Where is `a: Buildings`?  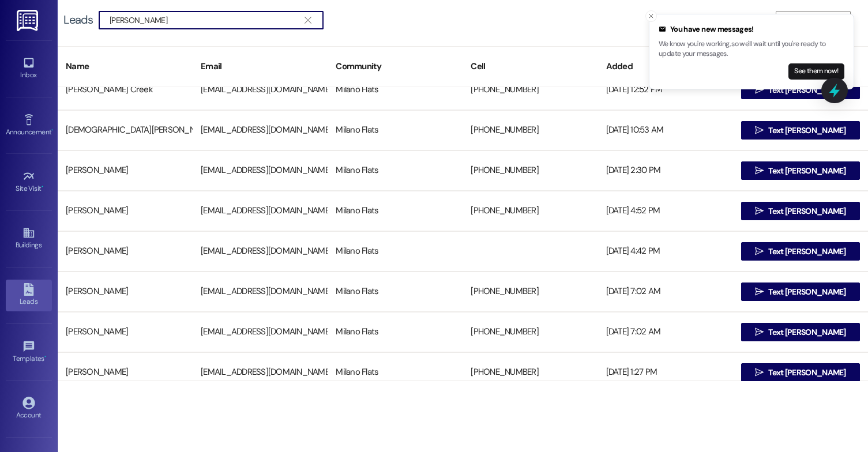
a: Buildings is located at coordinates (29, 238).